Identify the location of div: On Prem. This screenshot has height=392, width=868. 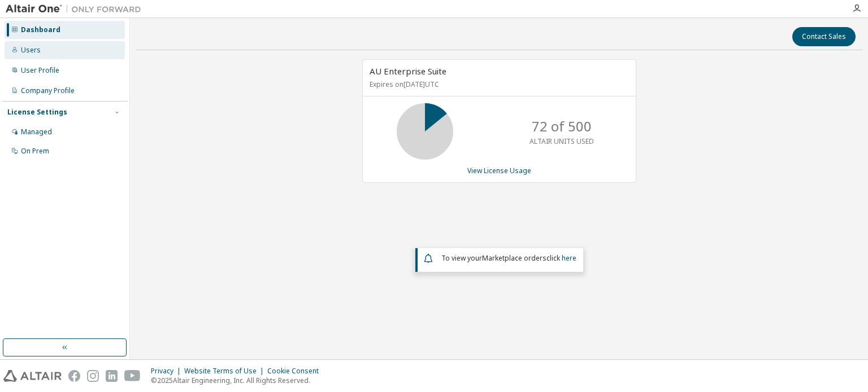
(35, 151).